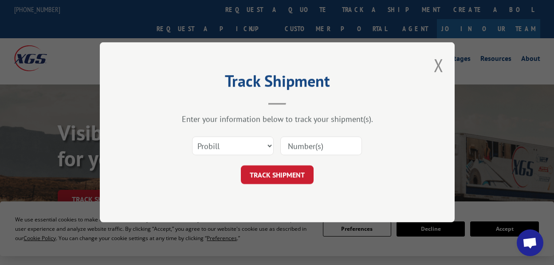 This screenshot has height=265, width=554. I want to click on input: Number(s), so click(321, 146).